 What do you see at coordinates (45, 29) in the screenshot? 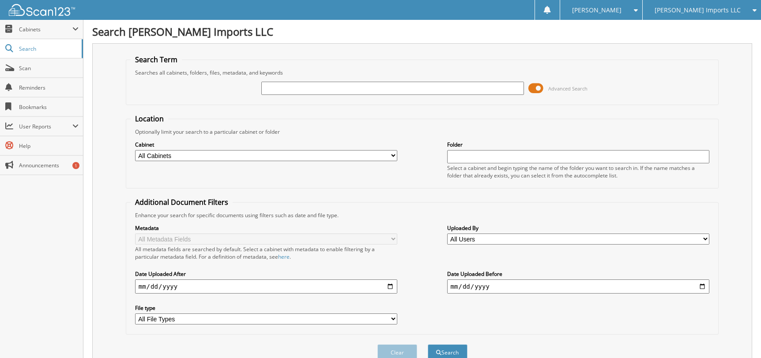
I see `span: Cabinets` at bounding box center [45, 29].